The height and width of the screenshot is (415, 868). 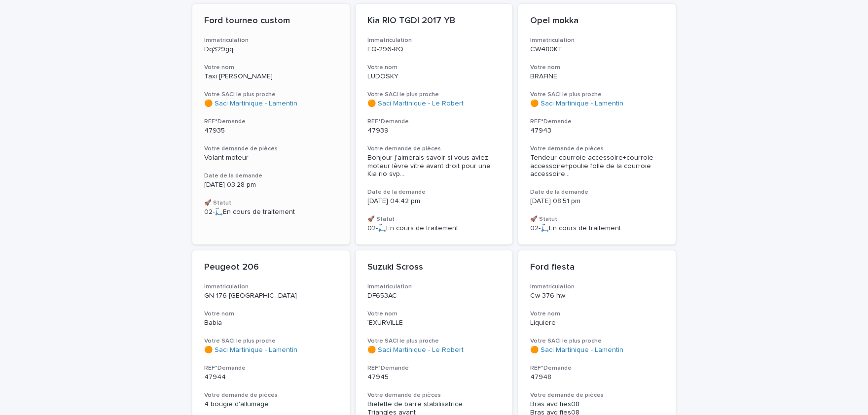 What do you see at coordinates (271, 49) in the screenshot?
I see `p: Dq329gq` at bounding box center [271, 49].